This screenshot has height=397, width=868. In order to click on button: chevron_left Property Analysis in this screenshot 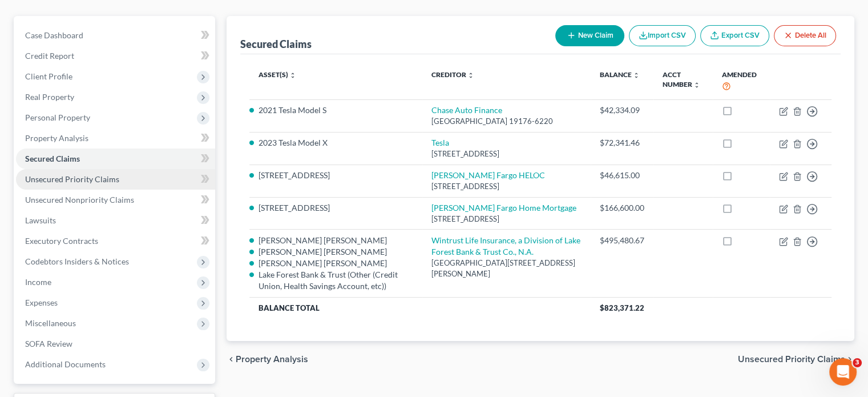, I will do `click(267, 360)`.